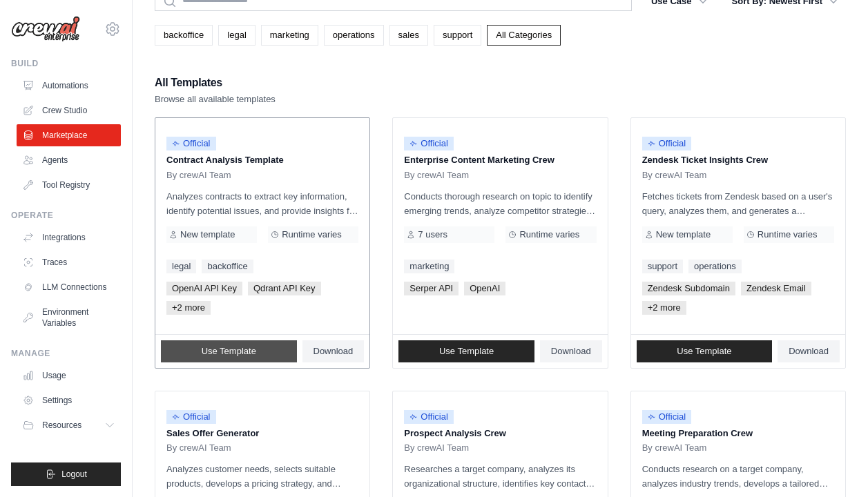 The height and width of the screenshot is (497, 868). What do you see at coordinates (262, 433) in the screenshot?
I see `p: Sales Offer Generator` at bounding box center [262, 433].